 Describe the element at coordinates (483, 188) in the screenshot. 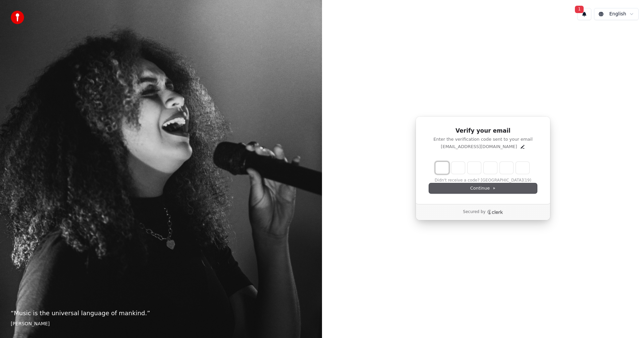

I see `button: Continue` at that location.